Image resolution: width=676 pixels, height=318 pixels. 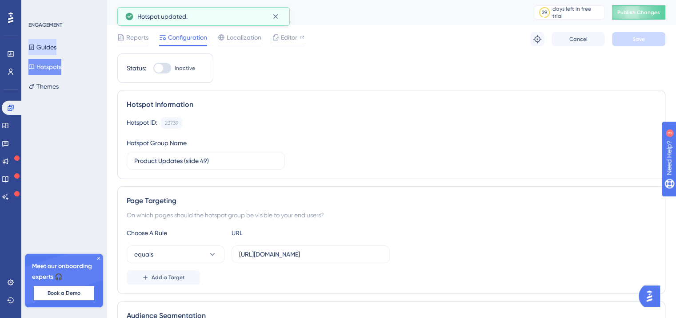 I want to click on span: Inactive, so click(x=185, y=68).